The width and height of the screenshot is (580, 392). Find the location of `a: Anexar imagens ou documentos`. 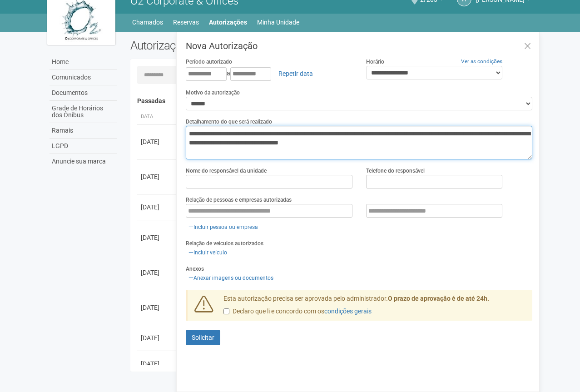

a: Anexar imagens ou documentos is located at coordinates (231, 278).